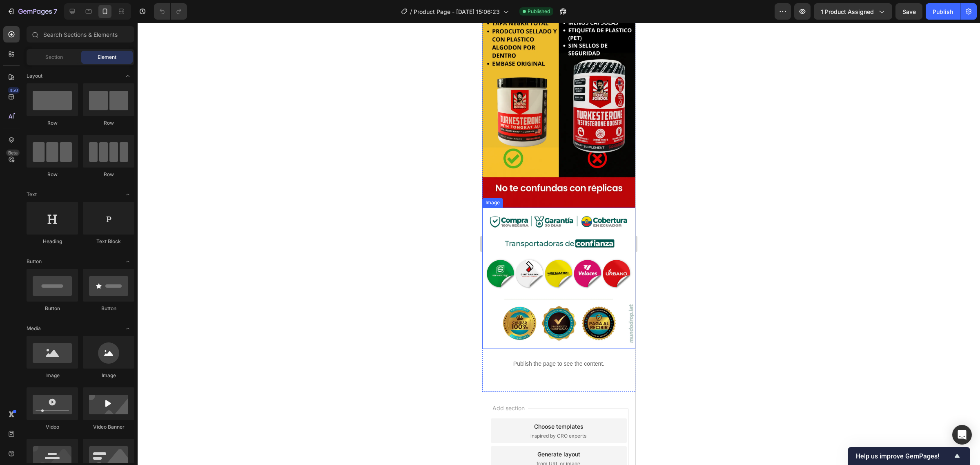 This screenshot has width=980, height=465. Describe the element at coordinates (77, 403) in the screenshot. I see `div: Choose templates` at that location.